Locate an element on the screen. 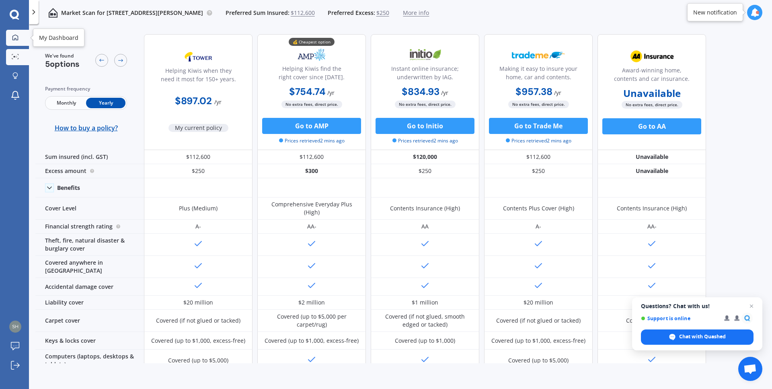  b: $754.74 is located at coordinates (307, 91).